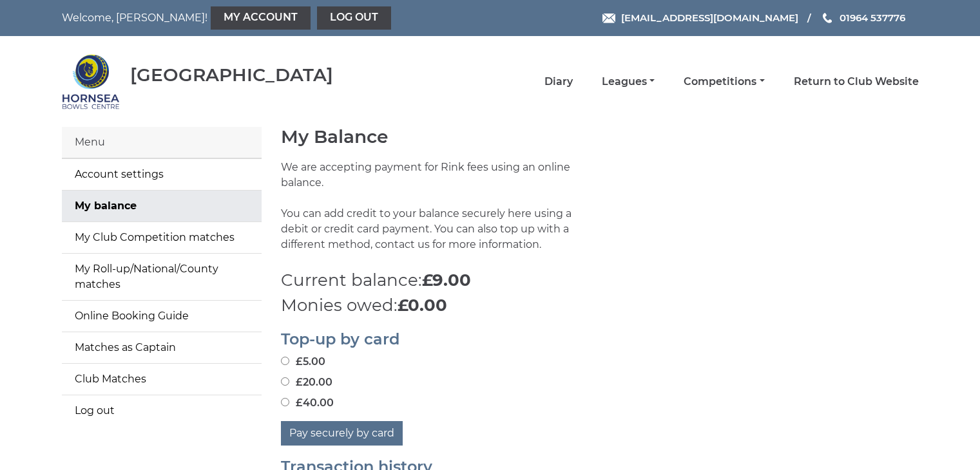 This screenshot has width=980, height=470. What do you see at coordinates (162, 380) in the screenshot?
I see `a: Club Matches` at bounding box center [162, 380].